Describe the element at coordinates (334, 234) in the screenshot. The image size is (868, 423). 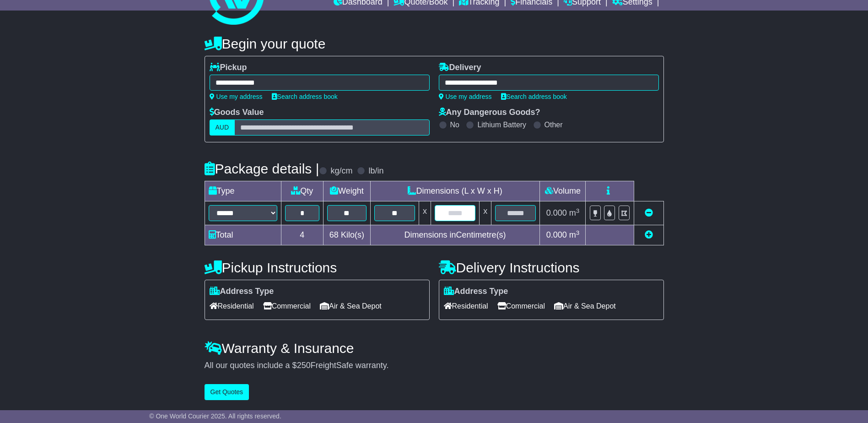
I see `span: 68` at that location.